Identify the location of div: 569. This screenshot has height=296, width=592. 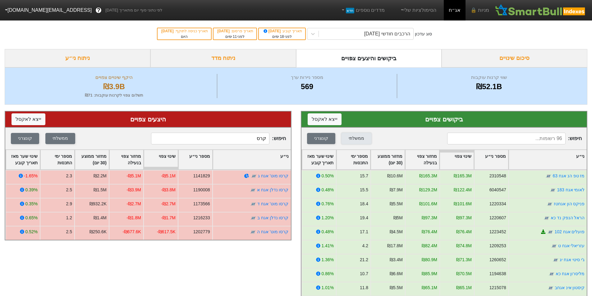
(307, 87).